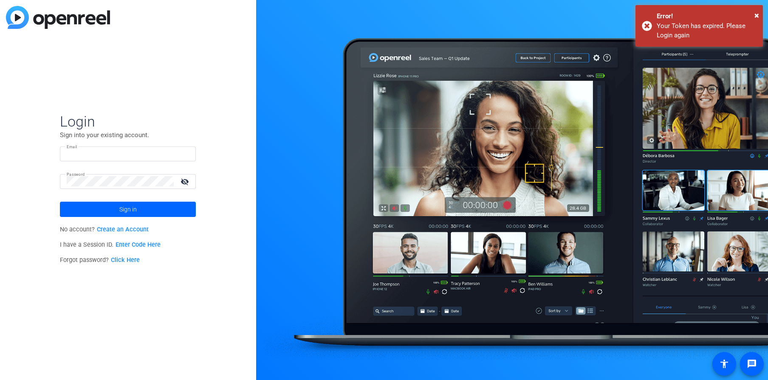 The width and height of the screenshot is (768, 380). Describe the element at coordinates (724, 364) in the screenshot. I see `mat-icon: accessibility` at that location.